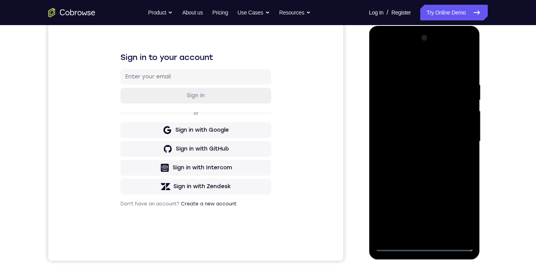 The height and width of the screenshot is (265, 536). Describe the element at coordinates (148, 59) in the screenshot. I see `h1: Sign in to your account` at that location.